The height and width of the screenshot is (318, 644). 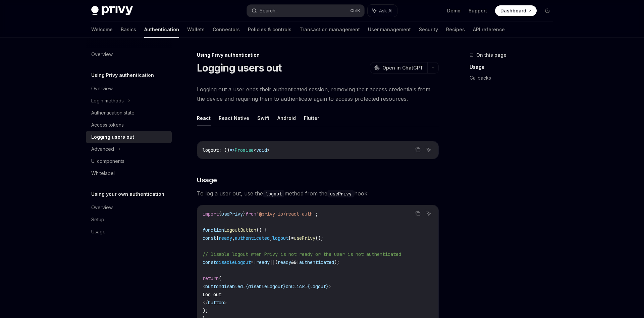 I want to click on span: LogoutButton, so click(x=240, y=230).